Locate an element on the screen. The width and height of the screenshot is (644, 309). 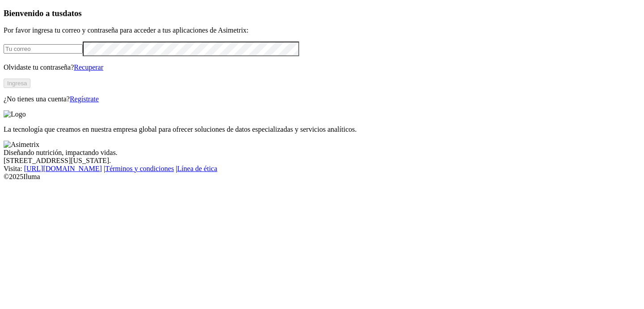
a: Términos y condiciones is located at coordinates (139, 168).